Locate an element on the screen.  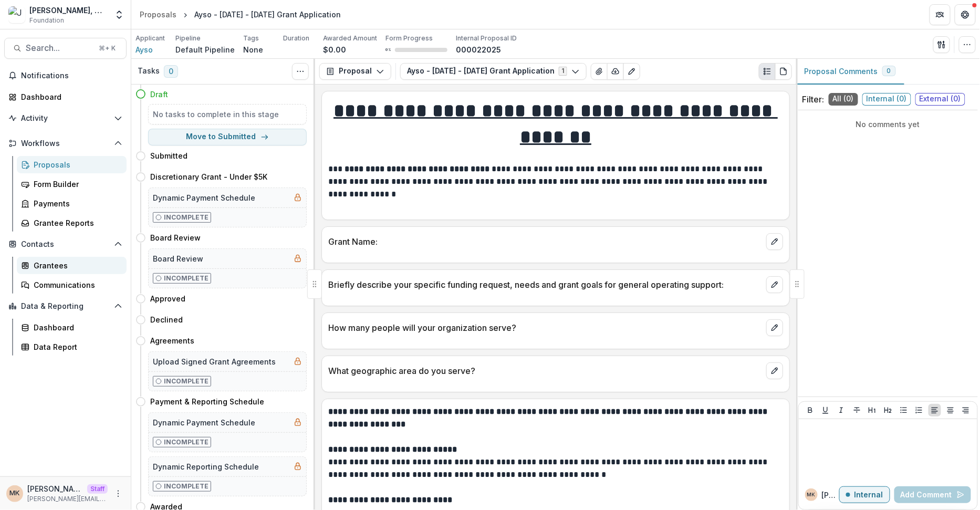
p: No comments yet is located at coordinates (888, 124).